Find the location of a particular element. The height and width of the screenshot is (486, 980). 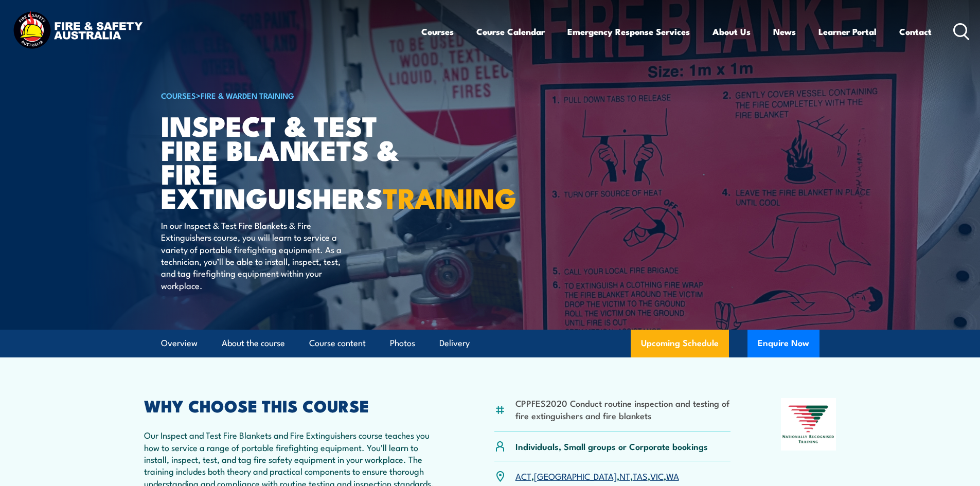

h1: Inspect & Test Fire Blankets & Fire Extinguishers is located at coordinates (288, 161).